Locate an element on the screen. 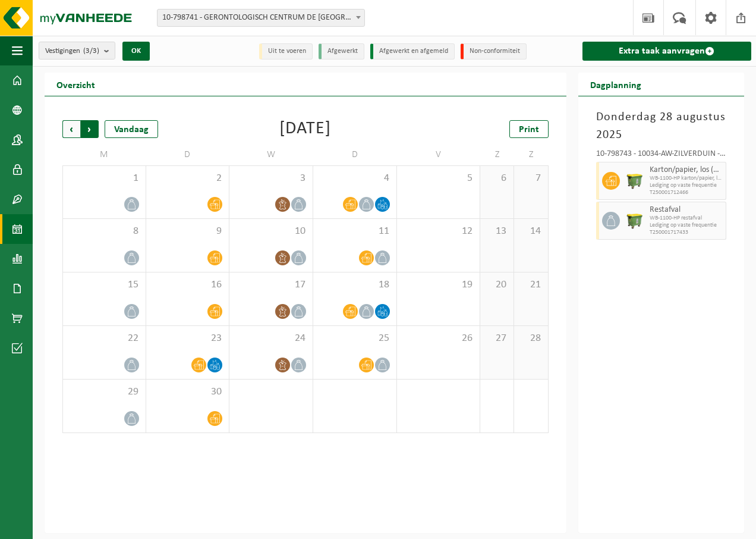  a: Extra taak aanvragen is located at coordinates (667, 51).